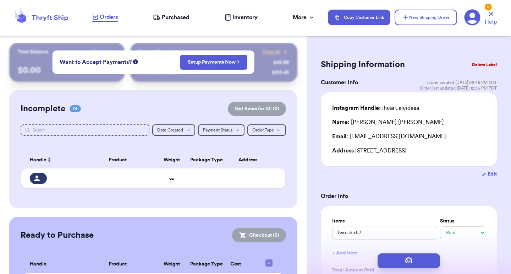  I want to click on a: View all, so click(276, 52).